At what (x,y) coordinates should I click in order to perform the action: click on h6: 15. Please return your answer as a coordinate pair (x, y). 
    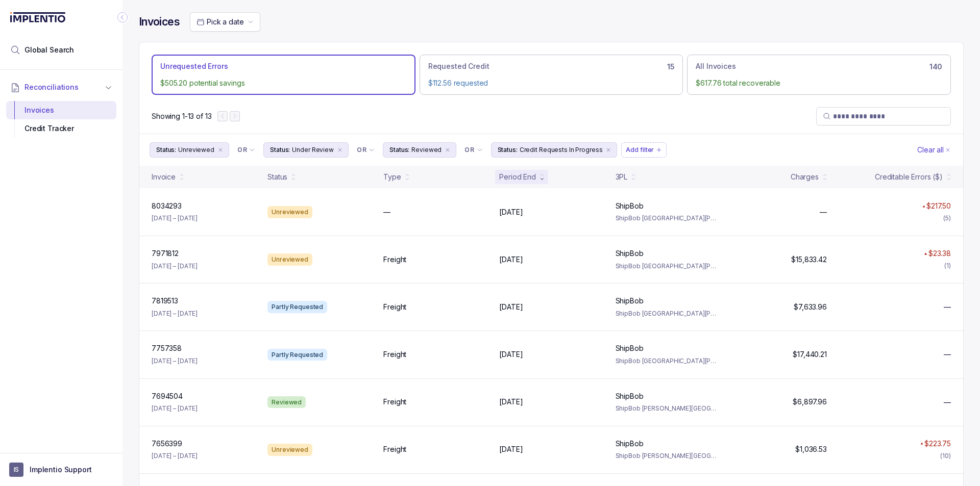
    Looking at the image, I should click on (670, 67).